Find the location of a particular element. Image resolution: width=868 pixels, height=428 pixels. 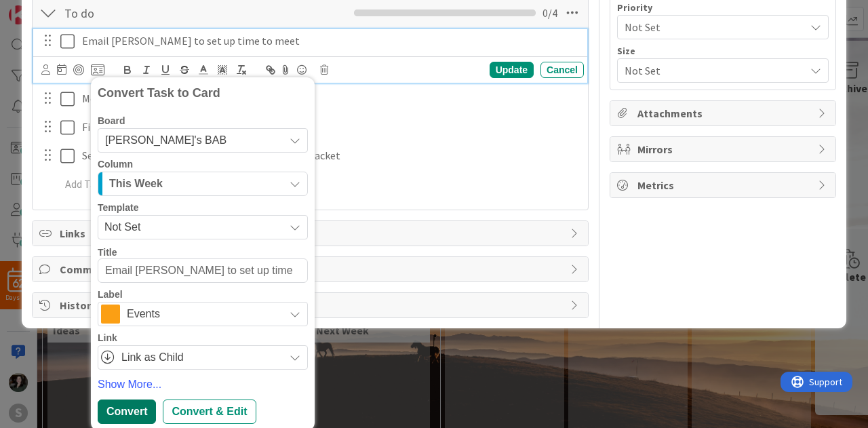

div: Priority is located at coordinates (723, 8).